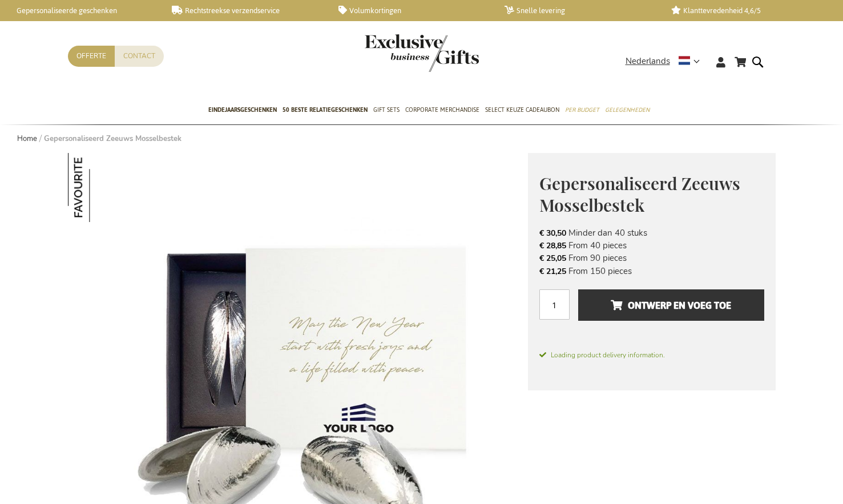 Image resolution: width=843 pixels, height=504 pixels. I want to click on span: Per Budget, so click(582, 110).